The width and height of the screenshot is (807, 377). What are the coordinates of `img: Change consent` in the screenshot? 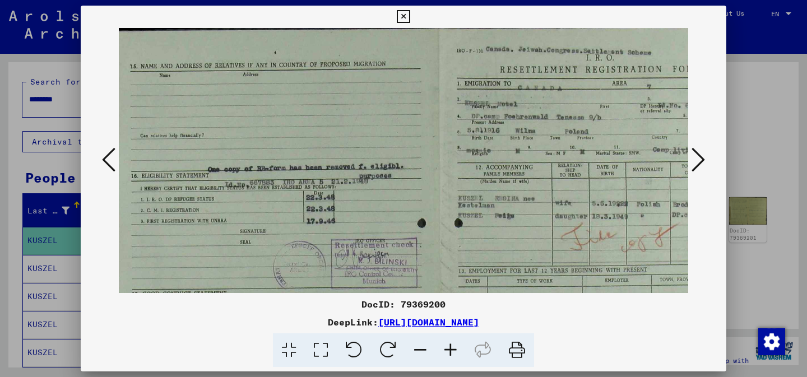 It's located at (772, 342).